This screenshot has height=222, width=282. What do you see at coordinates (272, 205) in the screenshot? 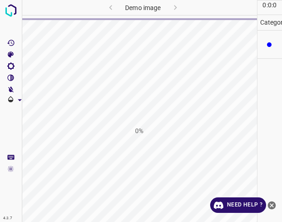
I see `button: close-help` at bounding box center [272, 205].